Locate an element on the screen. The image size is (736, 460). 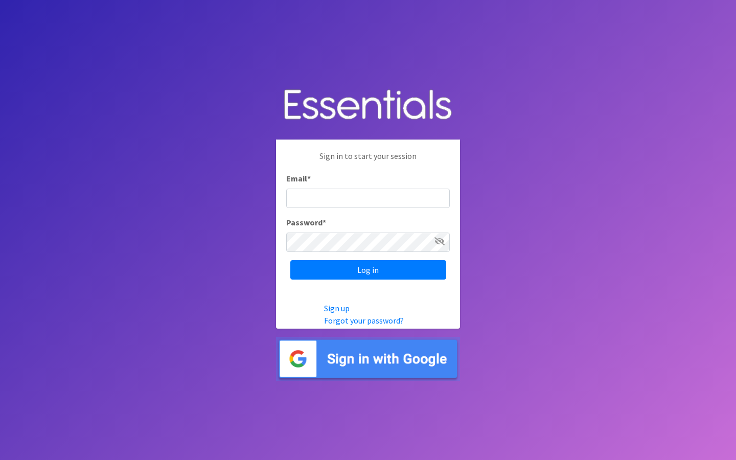
label: Password is located at coordinates (306, 222).